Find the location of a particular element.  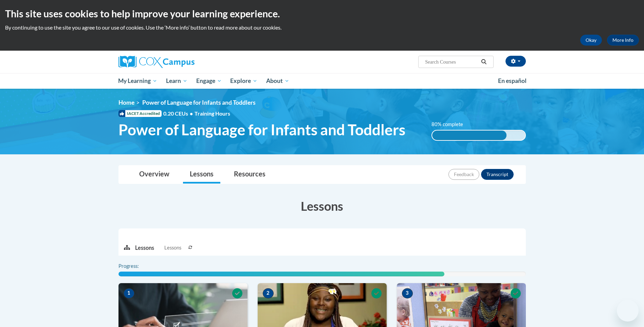

span: 3 is located at coordinates (408, 293).